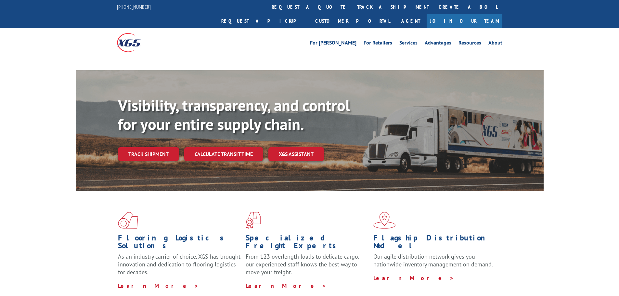  Describe the element at coordinates (148, 154) in the screenshot. I see `a: Track shipment` at that location.